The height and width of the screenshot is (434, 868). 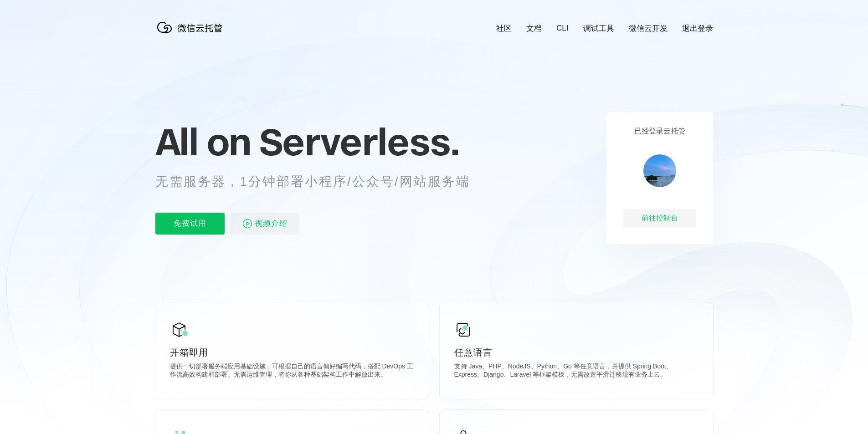 What do you see at coordinates (321, 182) in the screenshot?
I see `p: 无需服务器，1分钟部署小程序/公众号/网站服务端` at bounding box center [321, 182].